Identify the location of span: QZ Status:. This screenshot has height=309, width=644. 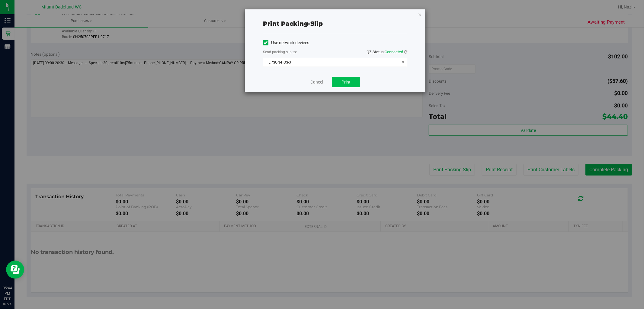
(387, 52).